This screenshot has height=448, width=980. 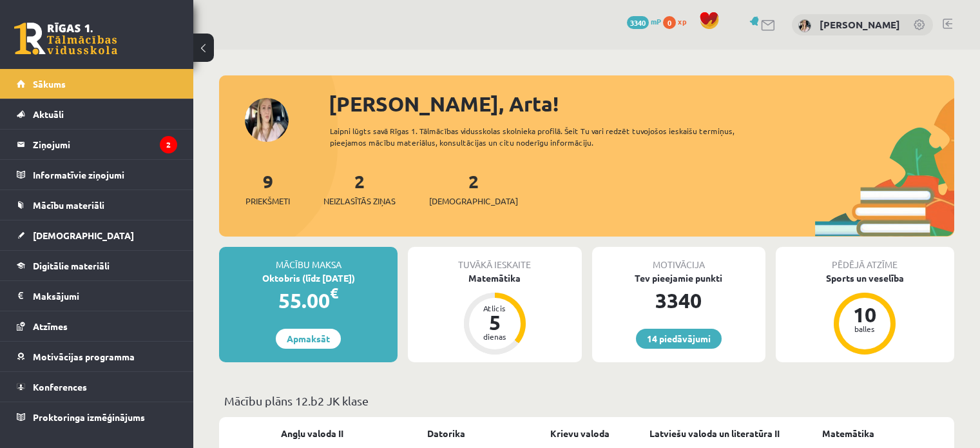 I want to click on a: Proktoringa izmēģinājums, so click(x=97, y=417).